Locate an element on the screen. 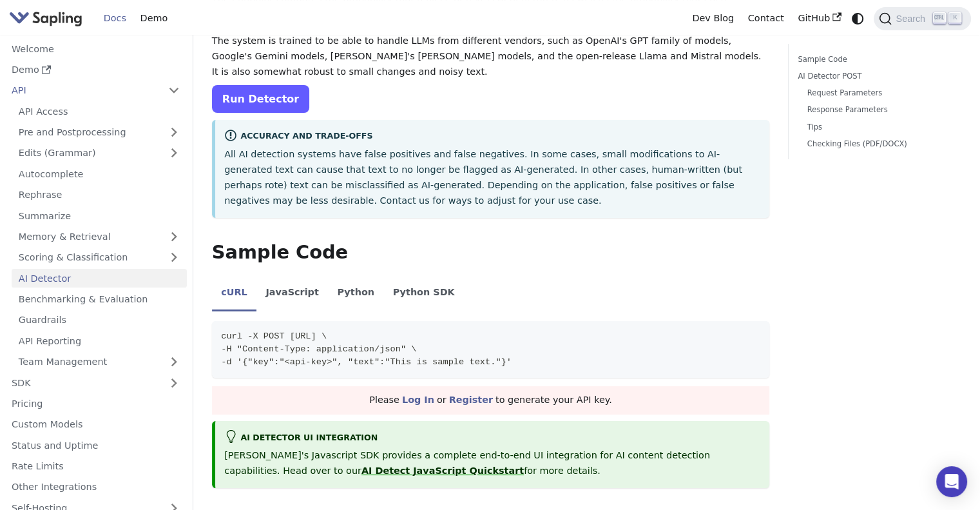  li: Python SDK is located at coordinates (424, 294).